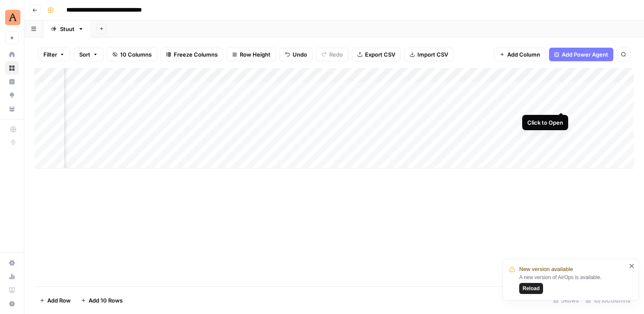  I want to click on button: Undo, so click(296, 54).